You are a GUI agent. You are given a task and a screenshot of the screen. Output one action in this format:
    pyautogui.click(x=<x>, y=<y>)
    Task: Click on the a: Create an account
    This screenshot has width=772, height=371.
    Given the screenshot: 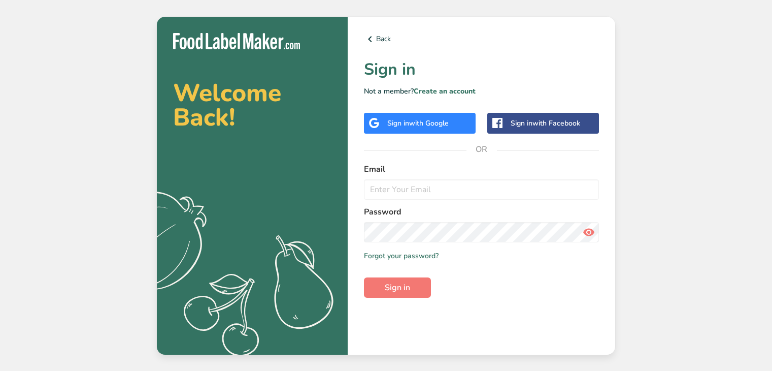 What is the action you would take?
    pyautogui.click(x=445, y=91)
    